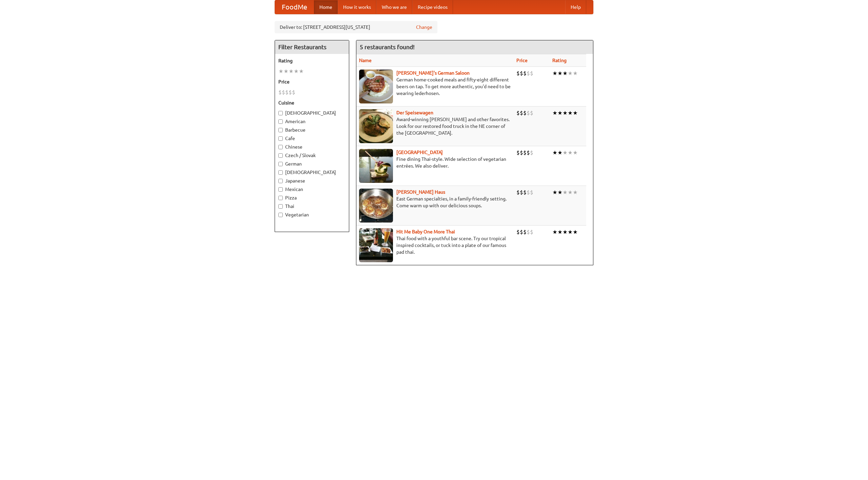 The height and width of the screenshot is (480, 868). I want to click on label: Japanese, so click(312, 181).